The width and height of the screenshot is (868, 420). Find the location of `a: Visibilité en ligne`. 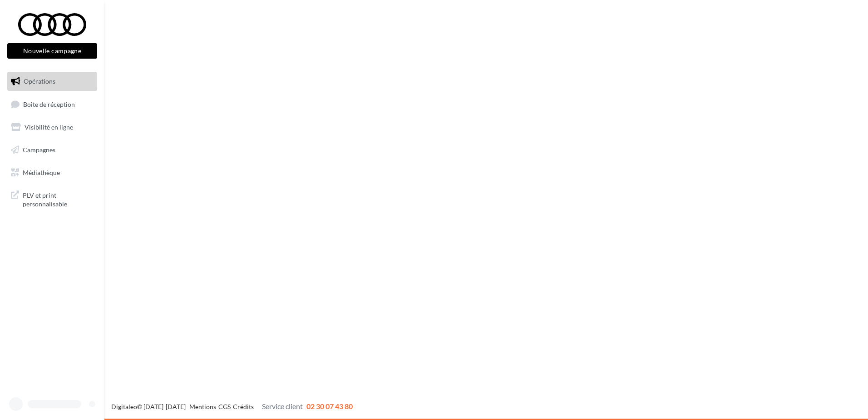

a: Visibilité en ligne is located at coordinates (52, 127).